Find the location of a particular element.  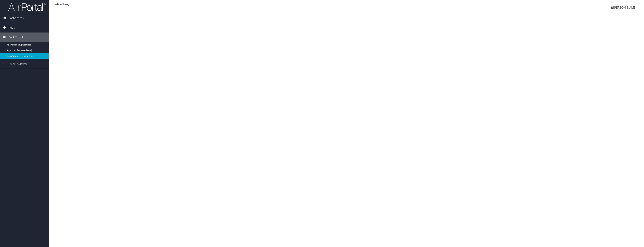

span: Travel Approval is located at coordinates (18, 63).